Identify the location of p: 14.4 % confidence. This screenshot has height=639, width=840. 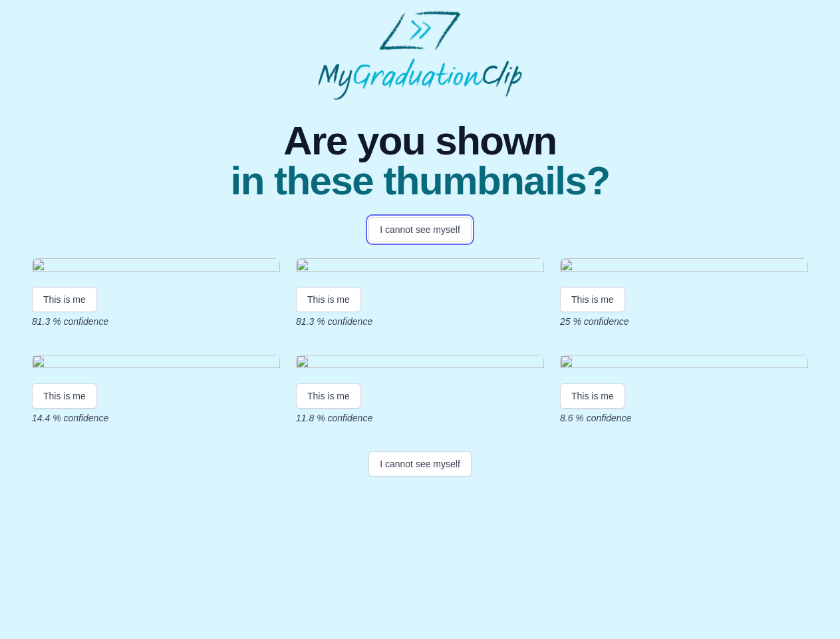
(155, 418).